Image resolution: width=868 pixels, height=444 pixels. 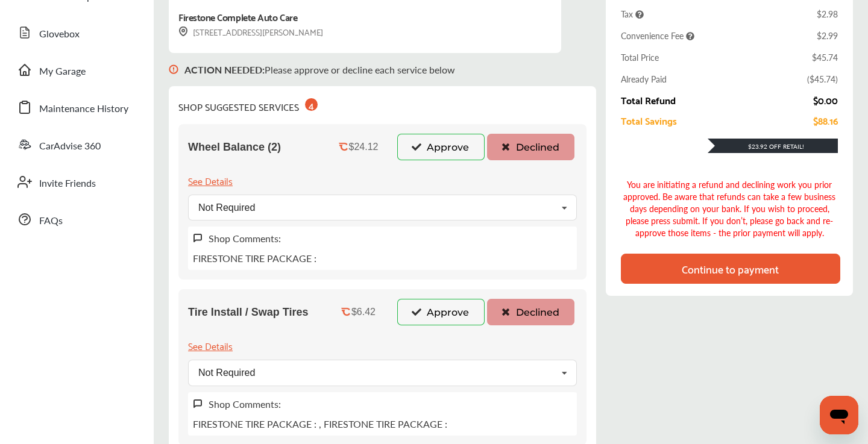 I want to click on span: My Garage, so click(x=62, y=72).